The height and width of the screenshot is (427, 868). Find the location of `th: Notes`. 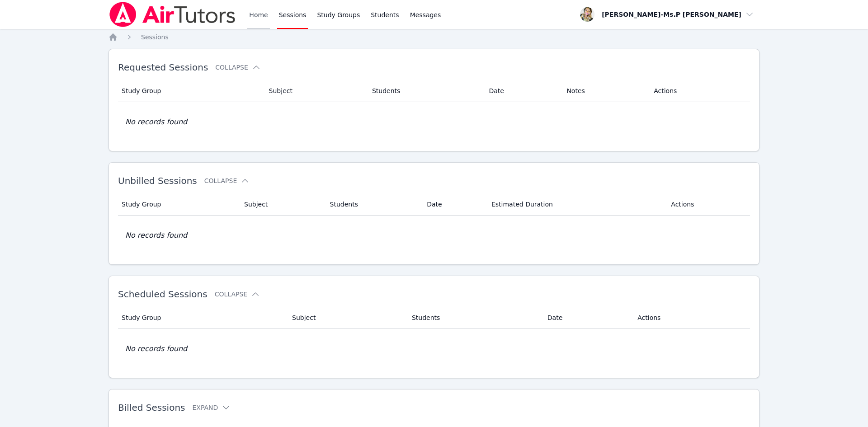

th: Notes is located at coordinates (605, 91).